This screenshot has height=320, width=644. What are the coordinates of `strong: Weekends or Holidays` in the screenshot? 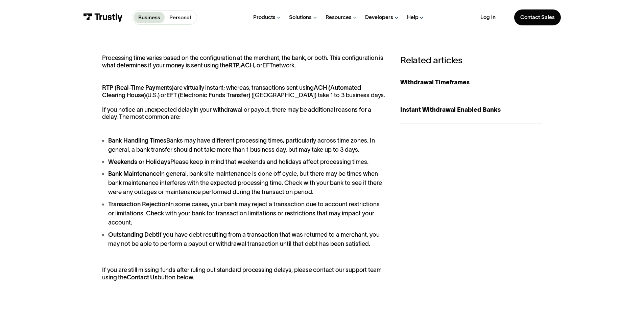 It's located at (139, 162).